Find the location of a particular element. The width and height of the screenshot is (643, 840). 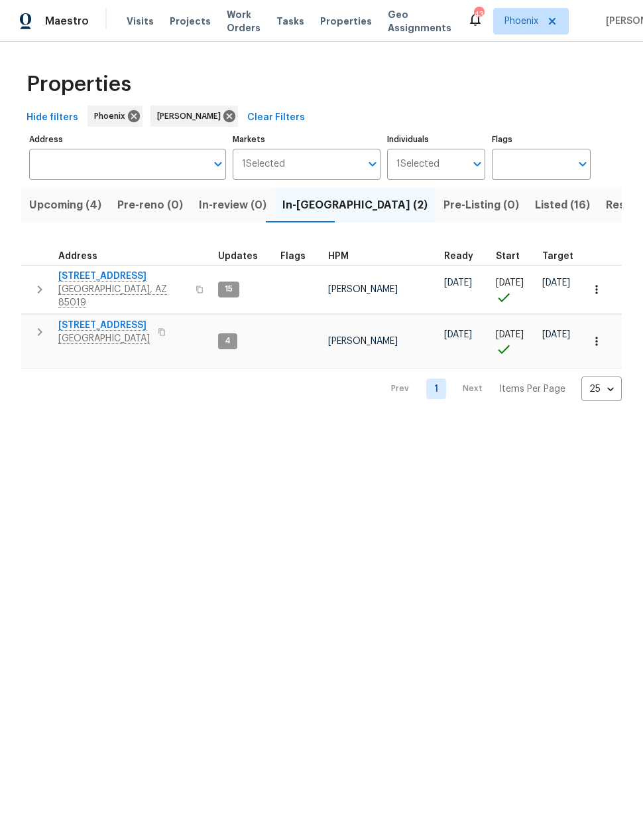

label: Individuals is located at coordinates (436, 139).